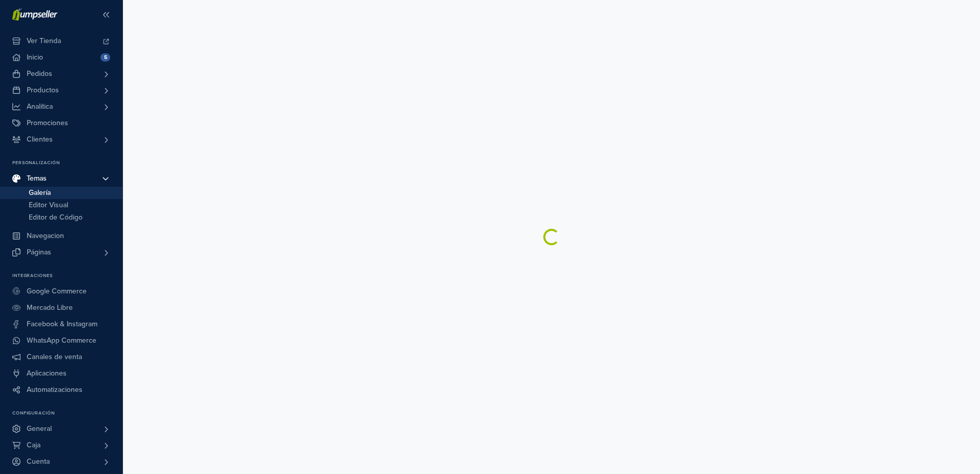 The height and width of the screenshot is (474, 980). Describe the element at coordinates (39, 252) in the screenshot. I see `span: Páginas` at that location.